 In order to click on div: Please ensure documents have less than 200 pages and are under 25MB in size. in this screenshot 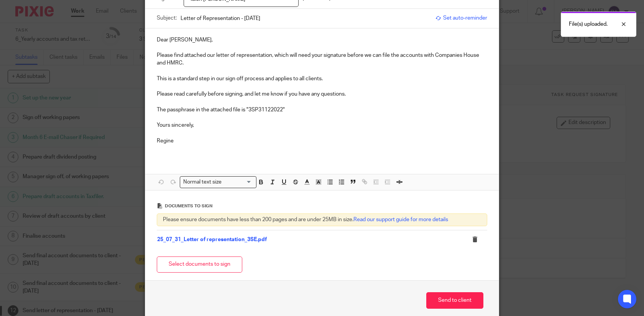, I will do `click(322, 220)`.